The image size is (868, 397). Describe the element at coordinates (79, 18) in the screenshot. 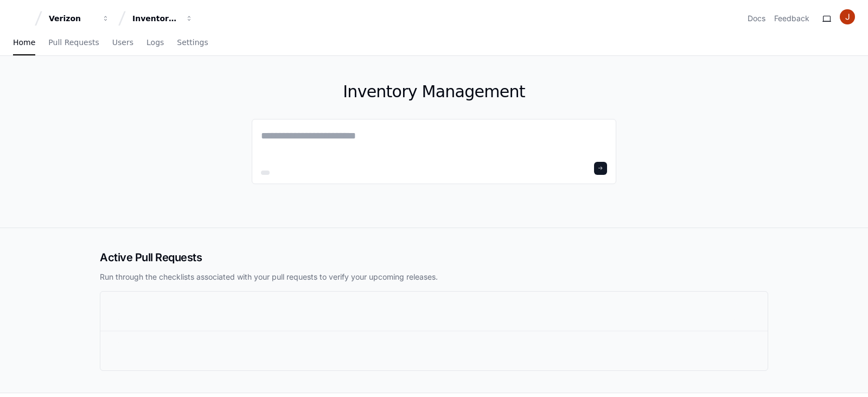

I see `button: Verizon` at that location.